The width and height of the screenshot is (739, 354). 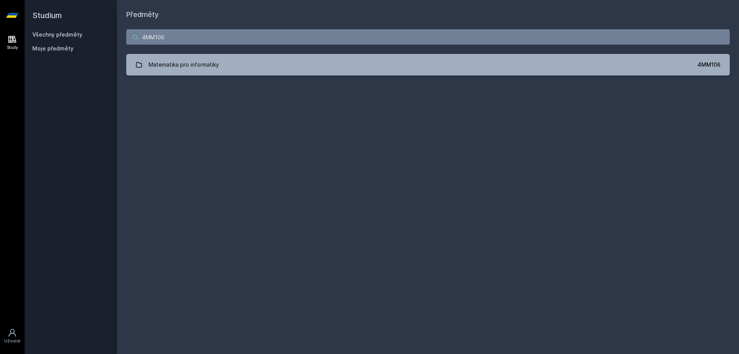 I want to click on input: Název nebo ident předmětu…, so click(x=428, y=37).